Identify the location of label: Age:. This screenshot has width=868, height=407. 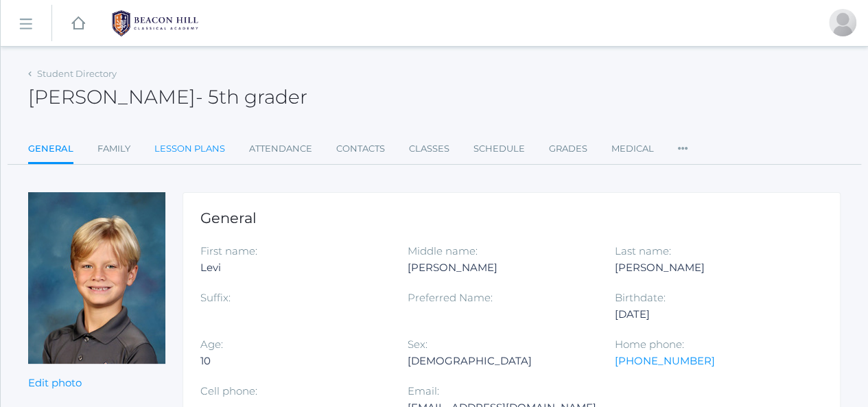
(211, 344).